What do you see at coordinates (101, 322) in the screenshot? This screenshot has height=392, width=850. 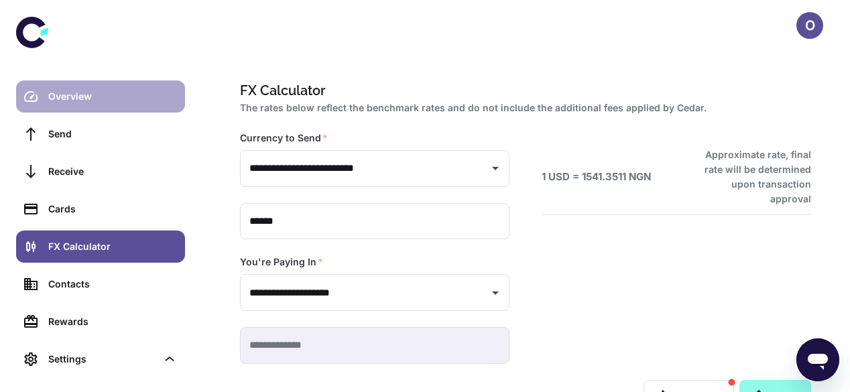 I see `a: Rewards` at bounding box center [101, 322].